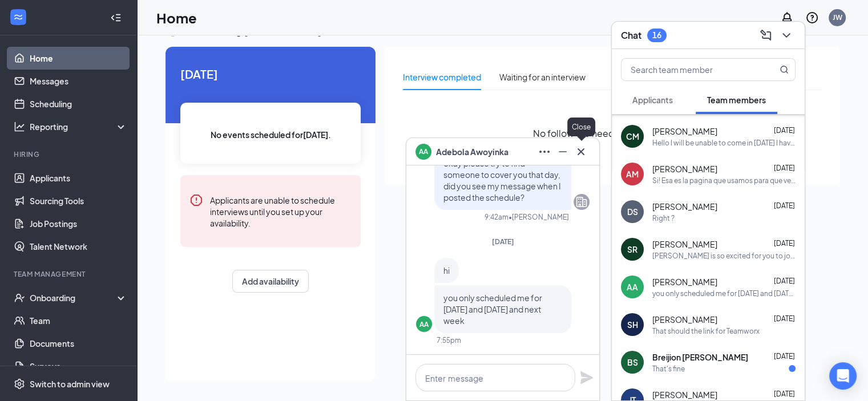 This screenshot has height=401, width=868. Describe the element at coordinates (472, 151) in the screenshot. I see `span: Adebola Awoyinka` at that location.